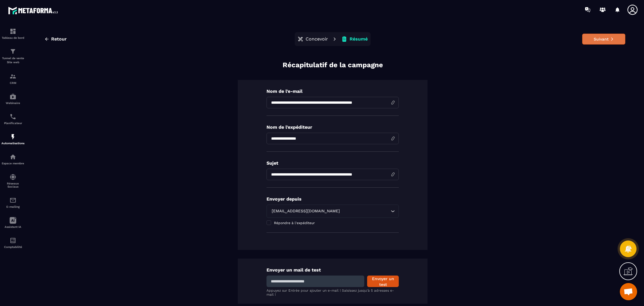 The height and width of the screenshot is (306, 644). Describe the element at coordinates (13, 56) in the screenshot. I see `a: formationformationTunnel de vente Site web` at that location.